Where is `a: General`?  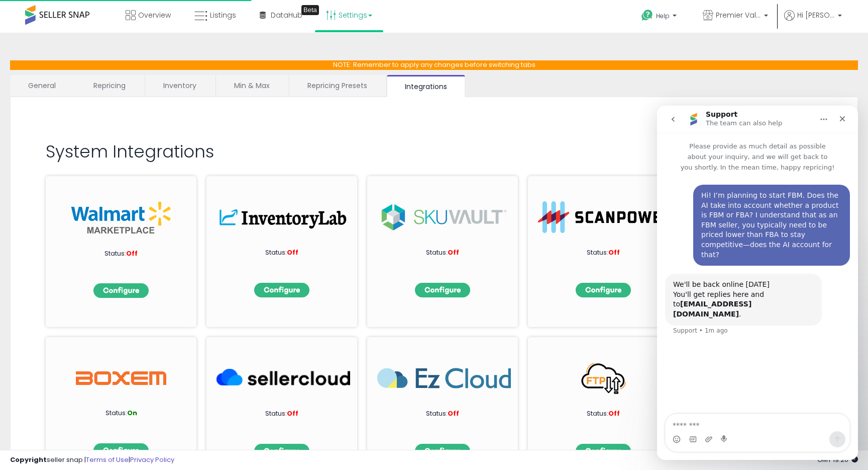 a: General is located at coordinates (42, 85).